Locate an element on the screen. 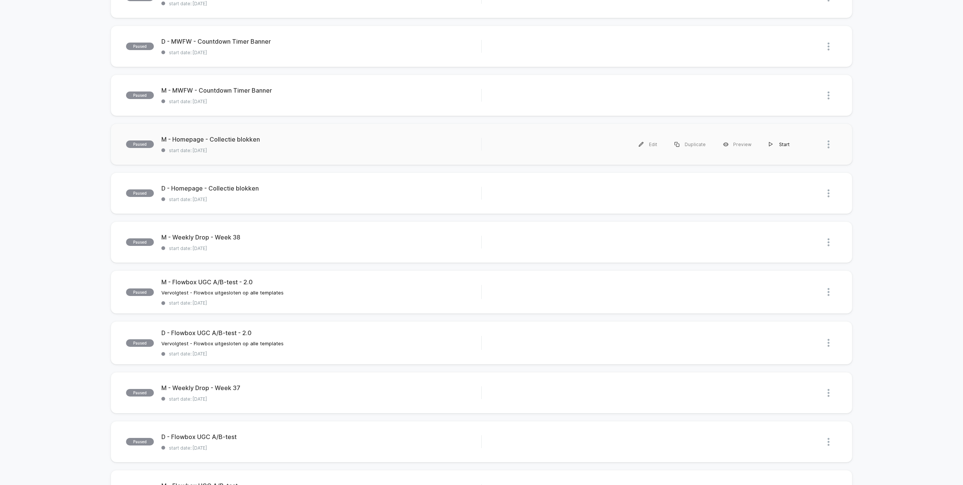  span: D - Homepage - Collectie blokken is located at coordinates (321, 188).